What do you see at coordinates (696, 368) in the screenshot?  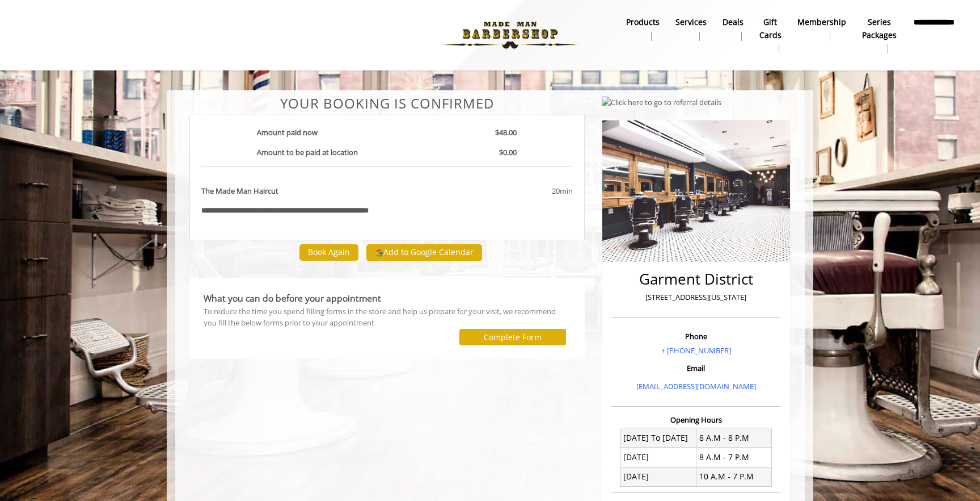 I see `h3: Email` at bounding box center [696, 368].